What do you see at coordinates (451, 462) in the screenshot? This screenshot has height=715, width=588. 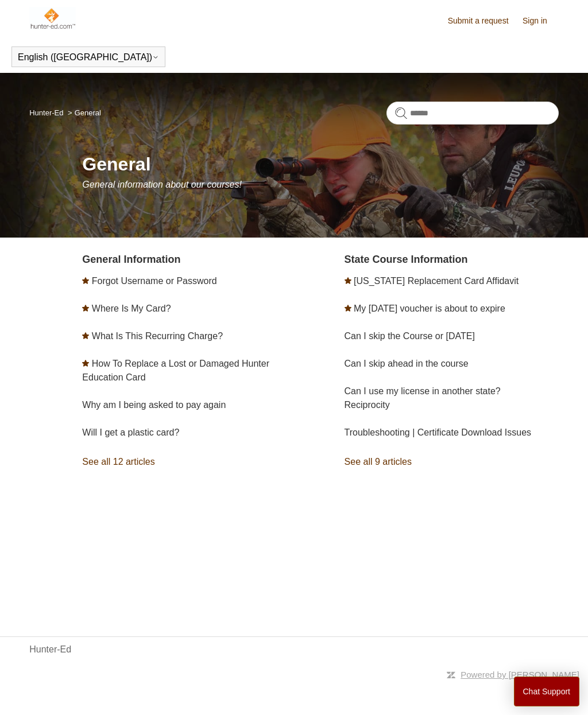 I see `a: See all 9 articles` at bounding box center [451, 462].